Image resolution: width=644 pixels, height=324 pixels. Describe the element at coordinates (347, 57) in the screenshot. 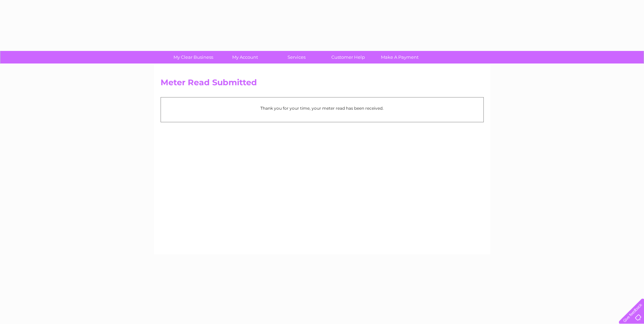

I see `a: Customer Help` at that location.